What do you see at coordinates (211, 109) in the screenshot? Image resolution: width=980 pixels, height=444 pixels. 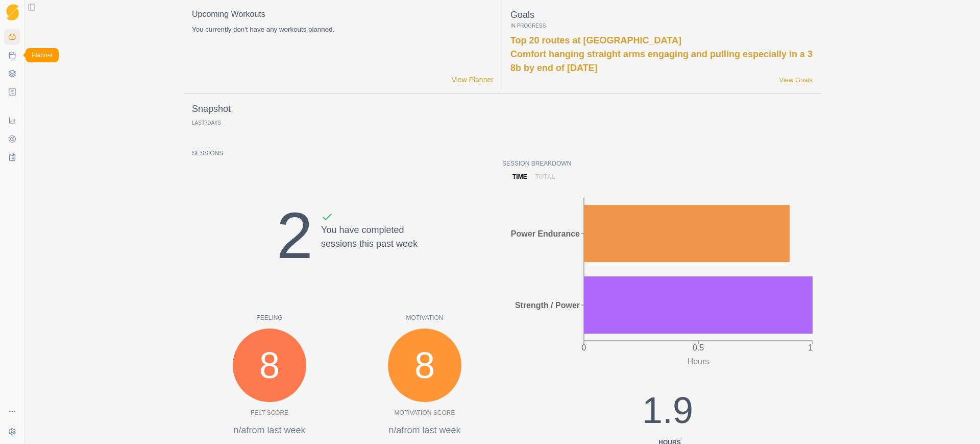 I see `p: Snapshot` at bounding box center [211, 109].